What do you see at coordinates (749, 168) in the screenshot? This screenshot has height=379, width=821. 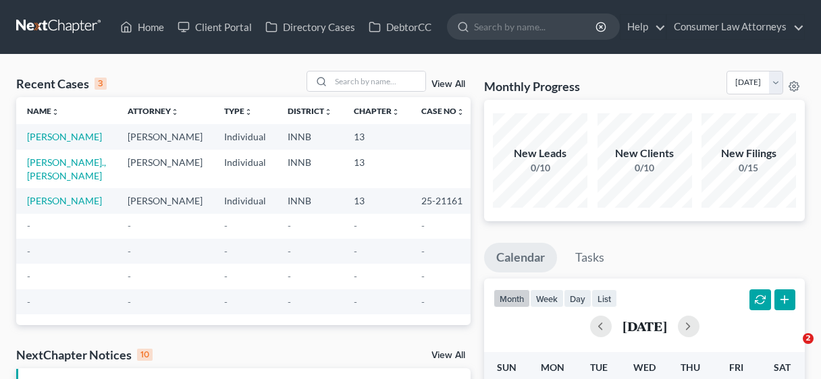 I see `div: 0/15` at bounding box center [749, 168].